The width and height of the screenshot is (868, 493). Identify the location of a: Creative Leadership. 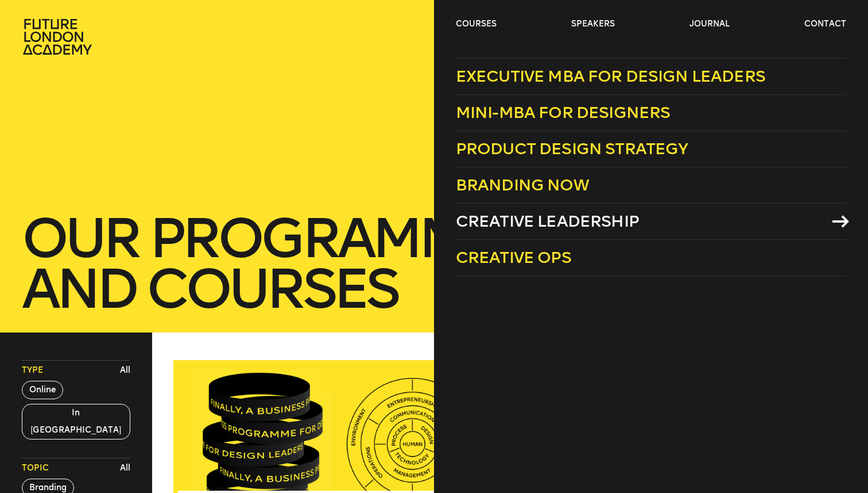
(651, 221).